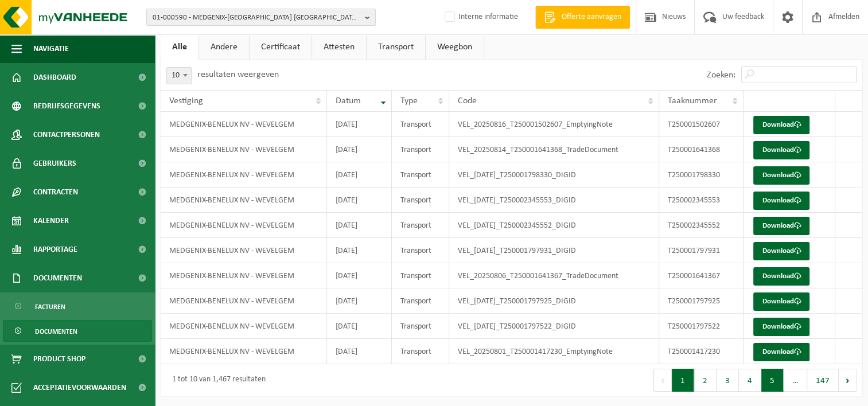 The height and width of the screenshot is (406, 868). What do you see at coordinates (281, 47) in the screenshot?
I see `a: Certificaat` at bounding box center [281, 47].